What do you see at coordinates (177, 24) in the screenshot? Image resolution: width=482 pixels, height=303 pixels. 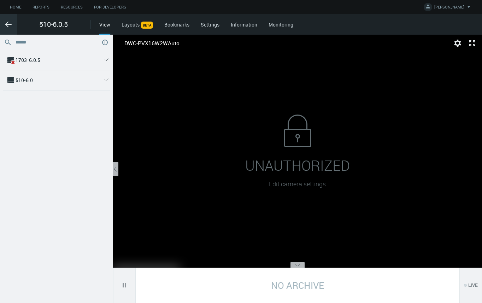 I see `a: Bookmarks` at bounding box center [177, 24].